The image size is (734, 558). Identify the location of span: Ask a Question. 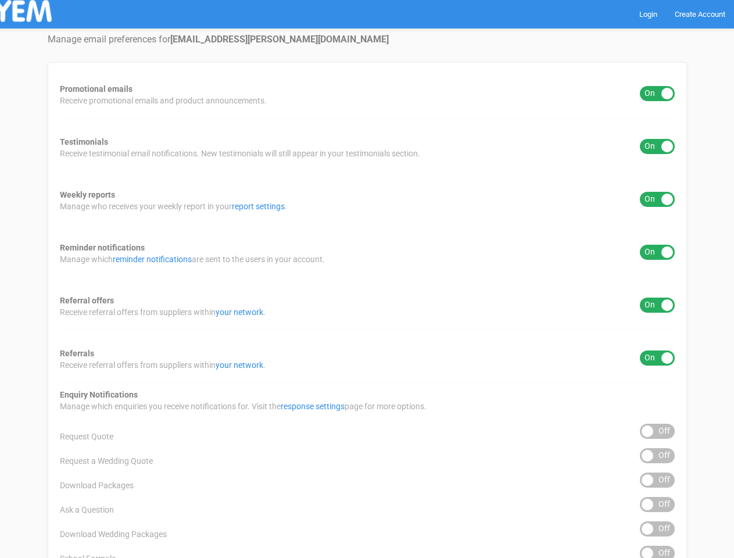
(87, 510).